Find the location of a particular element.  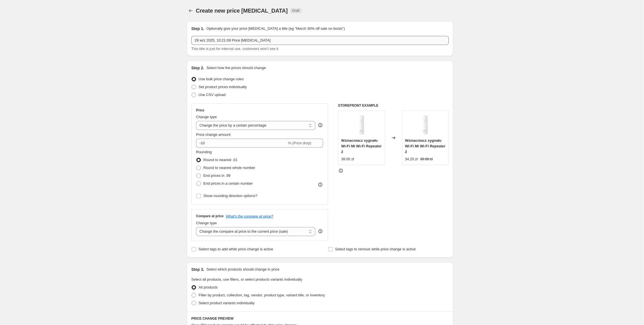

span: Round to nearest .01 is located at coordinates (220, 160).